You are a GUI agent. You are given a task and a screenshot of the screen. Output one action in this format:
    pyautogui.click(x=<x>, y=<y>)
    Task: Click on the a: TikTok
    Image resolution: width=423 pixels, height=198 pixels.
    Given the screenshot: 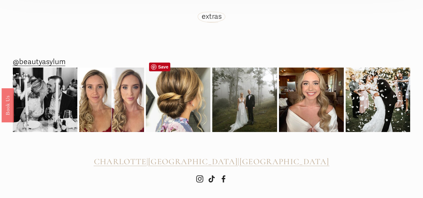 What is the action you would take?
    pyautogui.click(x=212, y=179)
    